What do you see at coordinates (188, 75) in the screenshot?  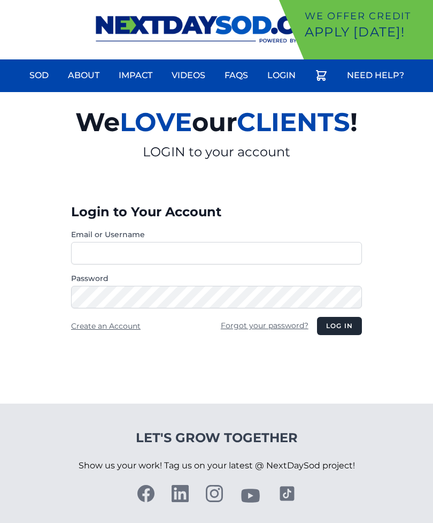 I see `a: Videos` at bounding box center [188, 75].